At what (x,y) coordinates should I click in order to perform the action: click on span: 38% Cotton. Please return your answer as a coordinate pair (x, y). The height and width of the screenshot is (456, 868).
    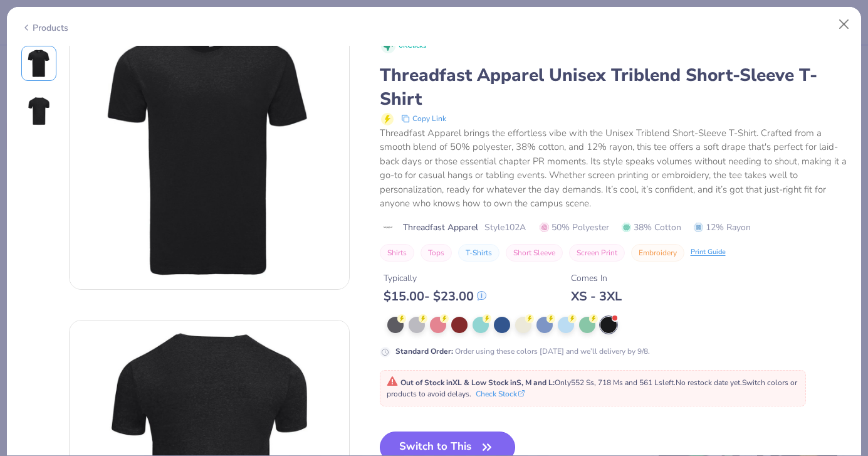
    Looking at the image, I should click on (651, 227).